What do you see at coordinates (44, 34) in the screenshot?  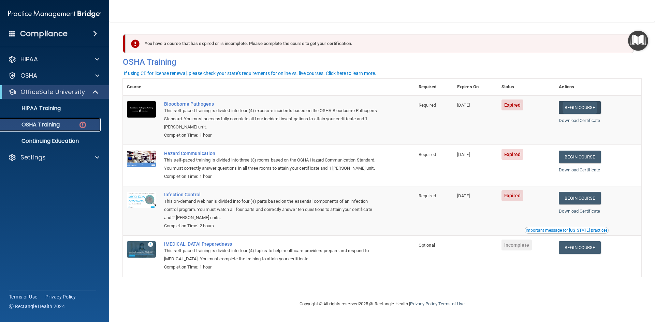 I see `h4: Compliance` at bounding box center [44, 34].